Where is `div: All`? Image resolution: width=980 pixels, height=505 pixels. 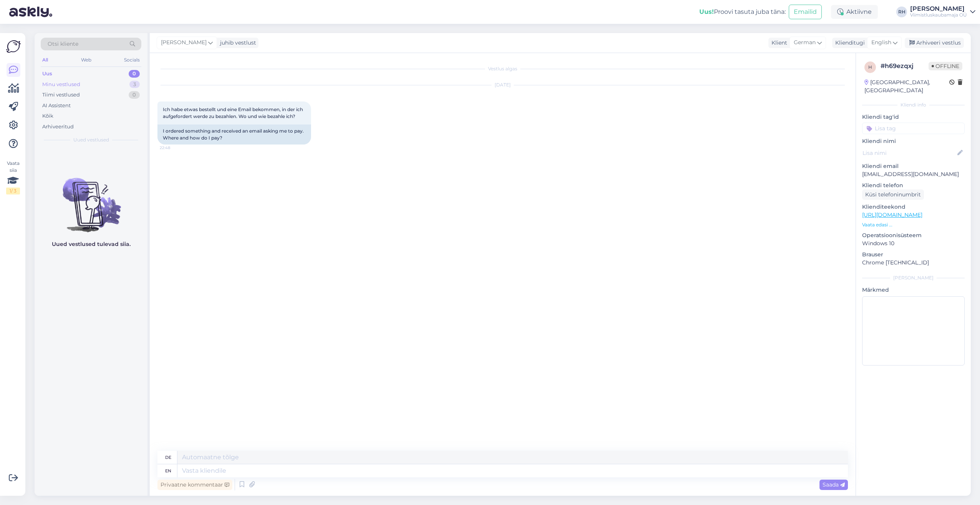
div: All is located at coordinates (45, 60).